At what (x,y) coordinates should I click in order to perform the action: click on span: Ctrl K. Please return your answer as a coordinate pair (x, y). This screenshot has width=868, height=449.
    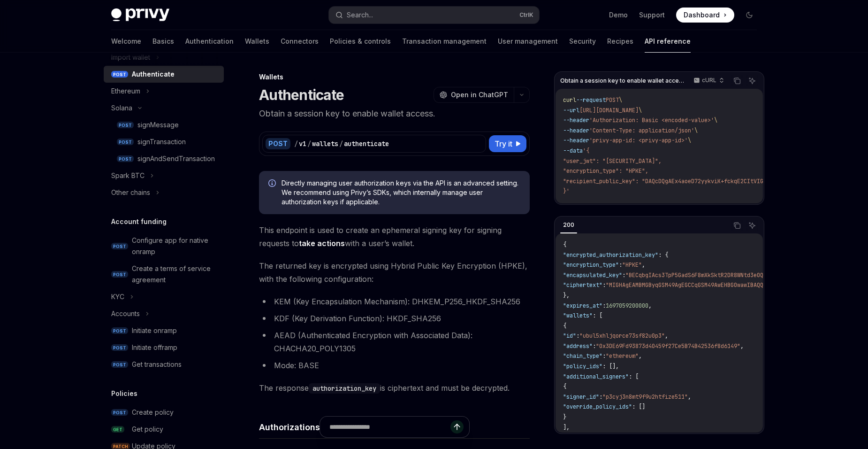
    Looking at the image, I should click on (527, 15).